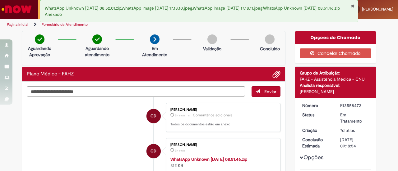 The height and width of the screenshot is (171, 398). Describe the element at coordinates (50, 74) in the screenshot. I see `h2: Plano Médico - FAHZ Histórico de tíquete` at that location.